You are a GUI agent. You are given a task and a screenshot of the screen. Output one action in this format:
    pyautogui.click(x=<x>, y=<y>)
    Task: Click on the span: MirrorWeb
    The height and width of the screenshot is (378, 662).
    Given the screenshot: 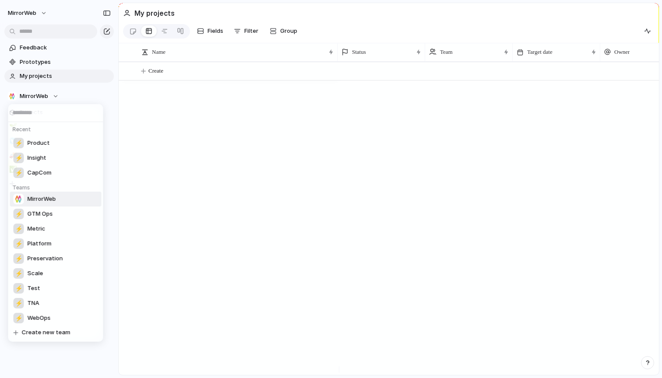 What is the action you would take?
    pyautogui.click(x=42, y=199)
    